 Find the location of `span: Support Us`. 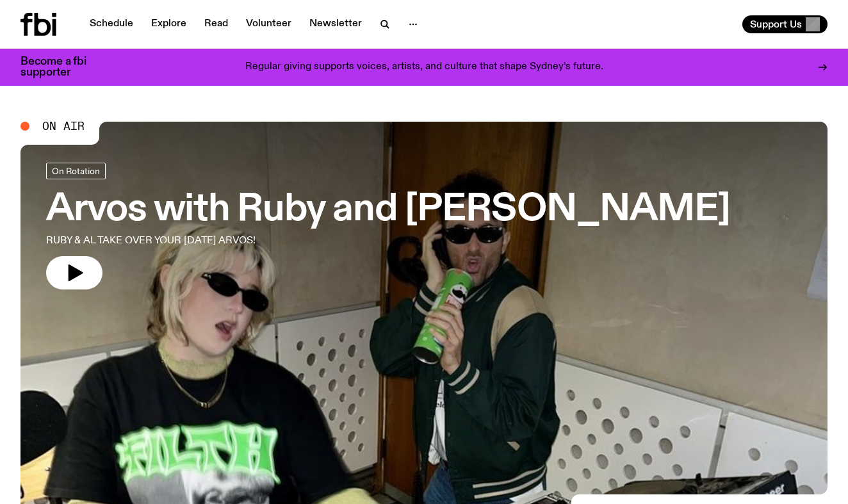

span: Support Us is located at coordinates (775, 25).